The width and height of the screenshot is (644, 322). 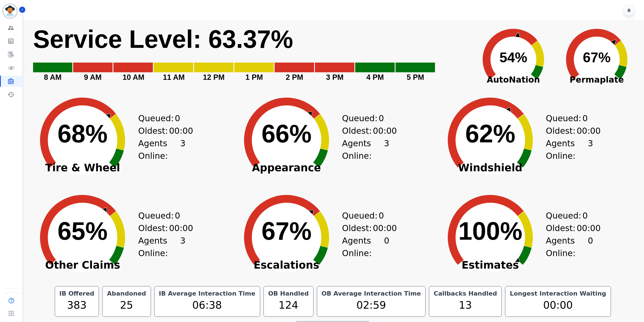 What do you see at coordinates (214, 77) in the screenshot?
I see `text: 12 PM` at bounding box center [214, 77].